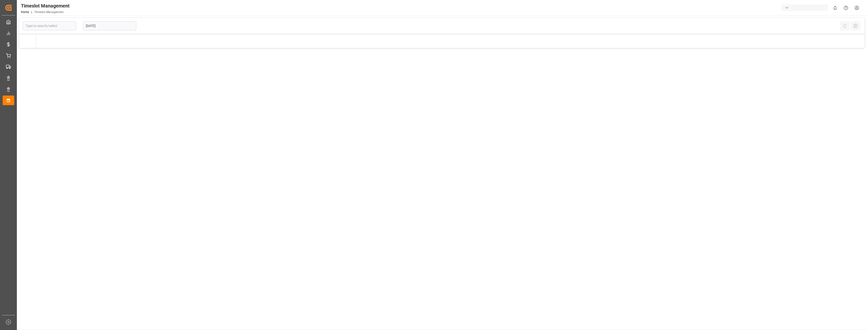 This screenshot has width=868, height=330. I want to click on input: Type to search/select, so click(49, 26).